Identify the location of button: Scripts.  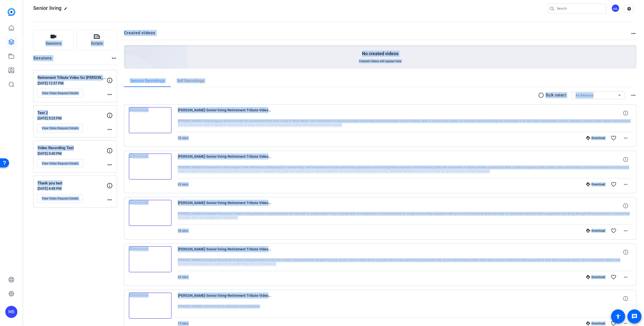
(97, 40).